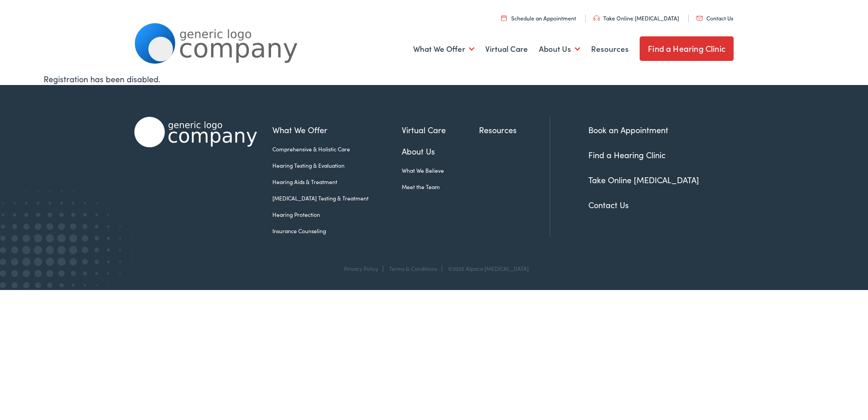 The width and height of the screenshot is (868, 420). I want to click on a: Meet the Team, so click(440, 187).